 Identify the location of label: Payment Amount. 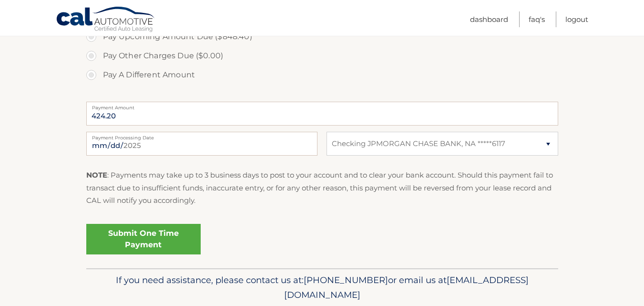
(322, 106).